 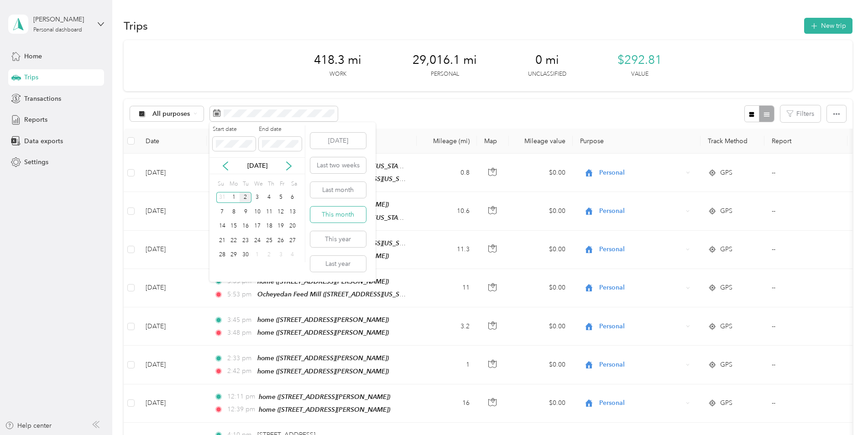 What do you see at coordinates (640, 74) in the screenshot?
I see `p: Value` at bounding box center [640, 74].